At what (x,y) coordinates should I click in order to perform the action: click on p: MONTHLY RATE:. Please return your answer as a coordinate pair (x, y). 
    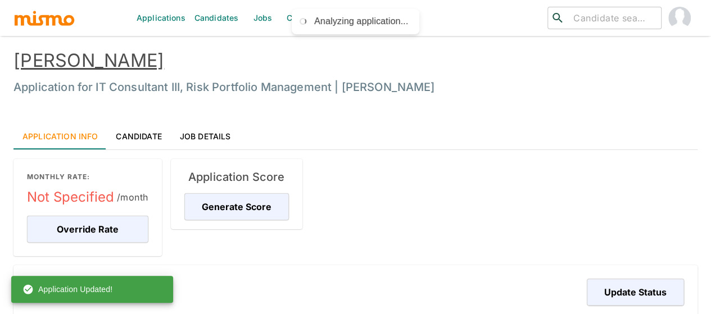
    Looking at the image, I should click on (88, 177).